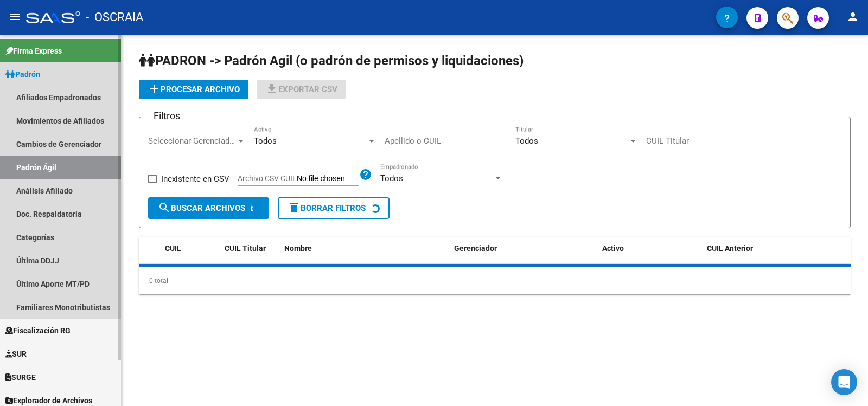  I want to click on span: Exportar CSV, so click(301, 89).